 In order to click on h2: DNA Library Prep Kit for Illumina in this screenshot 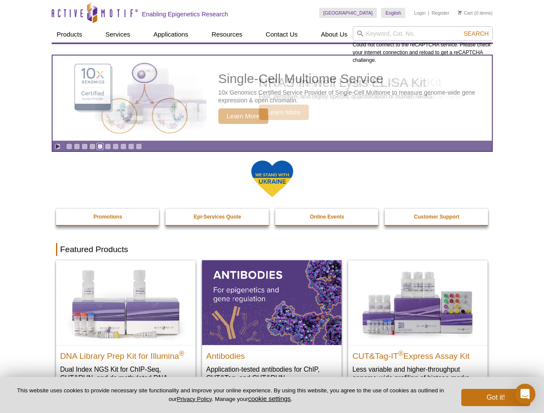, I will do `click(126, 354)`.